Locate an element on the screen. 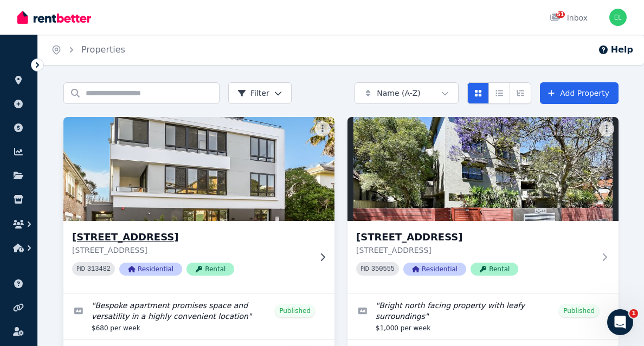  span: 1 is located at coordinates (634, 313).